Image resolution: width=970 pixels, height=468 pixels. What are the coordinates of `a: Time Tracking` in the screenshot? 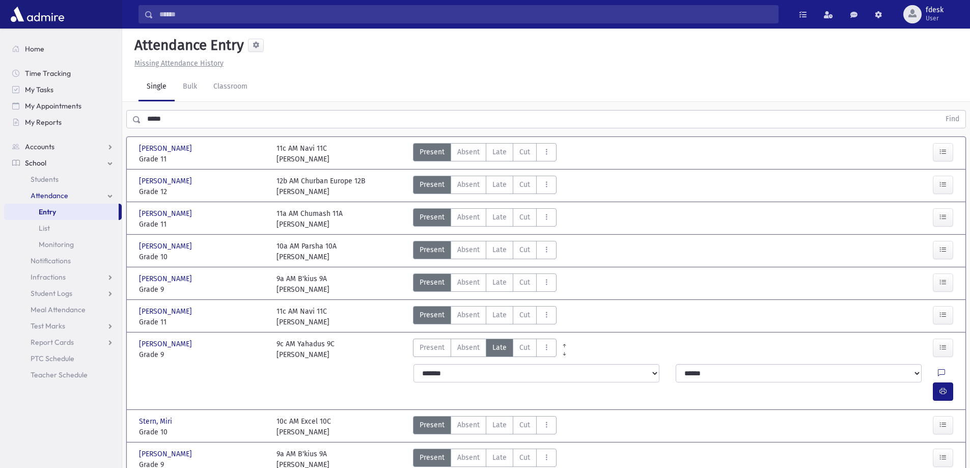 It's located at (63, 73).